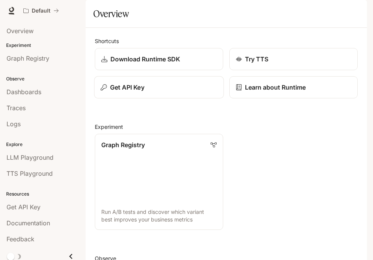 The image size is (373, 260). I want to click on h2: Experiment, so click(226, 127).